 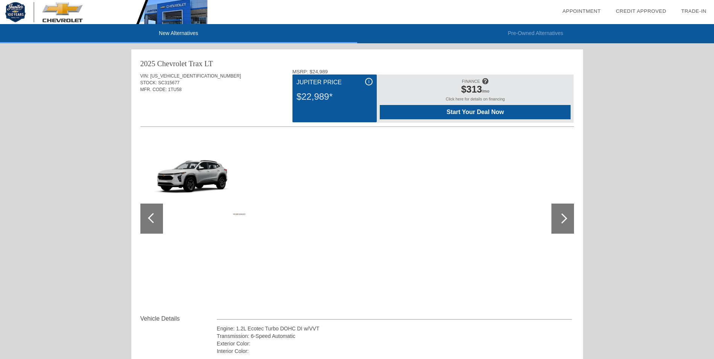 What do you see at coordinates (335, 82) in the screenshot?
I see `div: Jupiter Price` at bounding box center [335, 82].